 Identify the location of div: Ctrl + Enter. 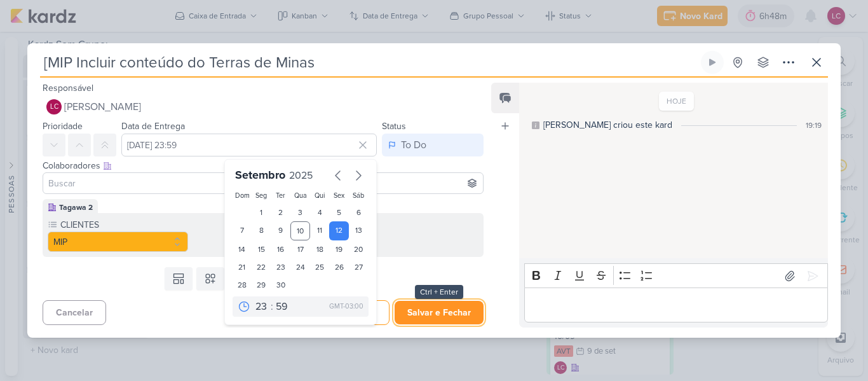
(439, 292).